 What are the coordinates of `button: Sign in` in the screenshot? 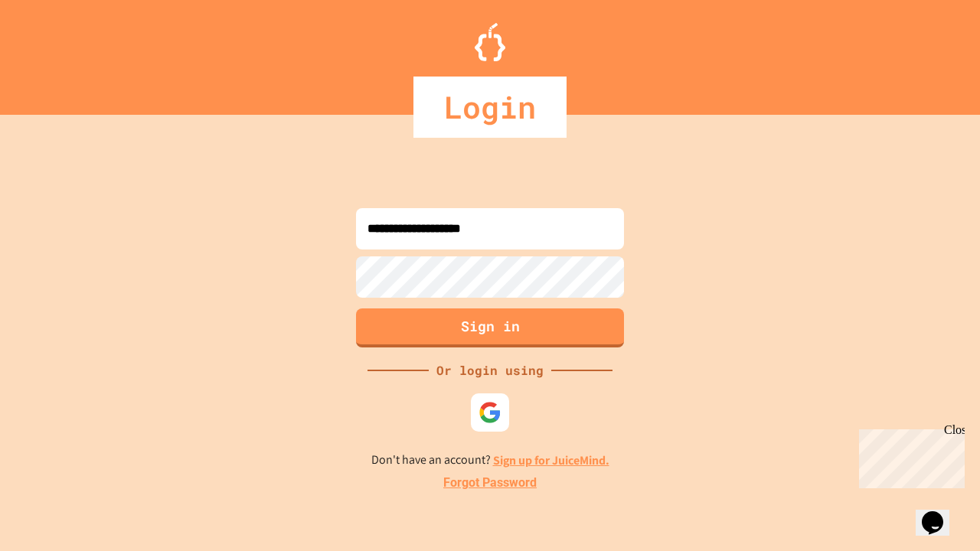 It's located at (490, 328).